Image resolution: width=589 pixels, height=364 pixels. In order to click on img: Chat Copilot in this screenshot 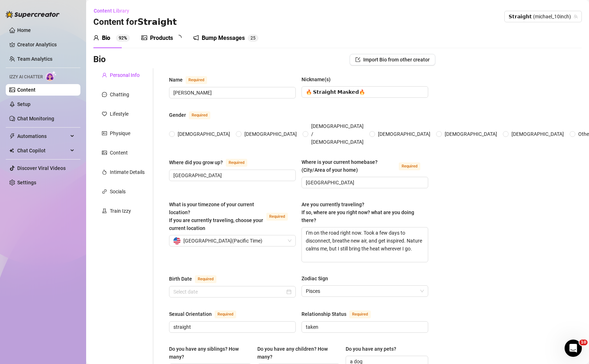, I will do `click(11, 150)`.